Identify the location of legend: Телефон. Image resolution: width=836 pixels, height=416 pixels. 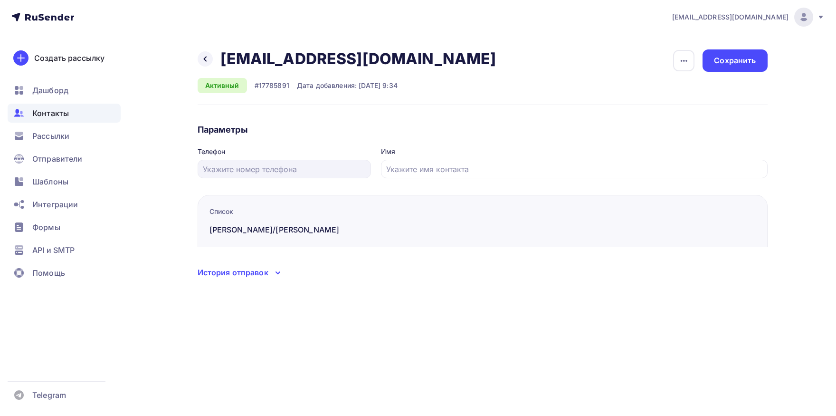
(284, 153).